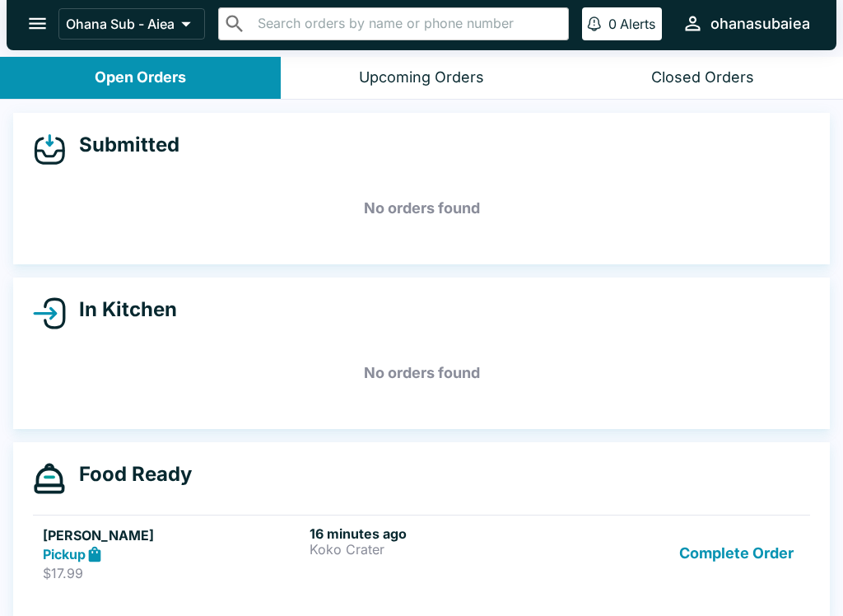 The width and height of the screenshot is (843, 616). What do you see at coordinates (407, 24) in the screenshot?
I see `input: Search orders by name or phone number` at bounding box center [407, 24].